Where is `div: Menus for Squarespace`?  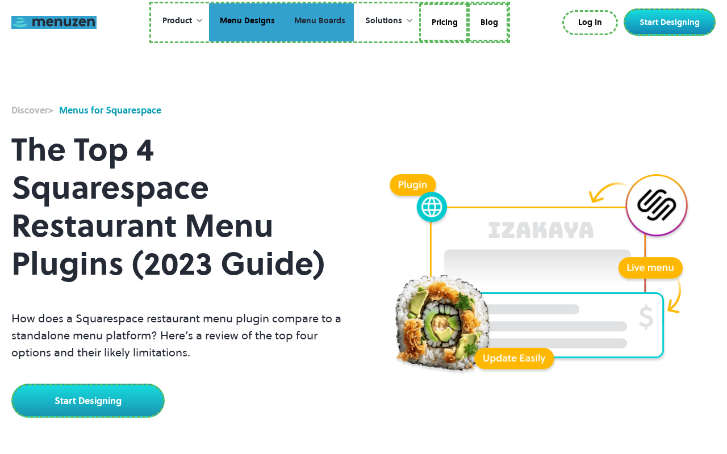
div: Menus for Squarespace is located at coordinates (110, 110).